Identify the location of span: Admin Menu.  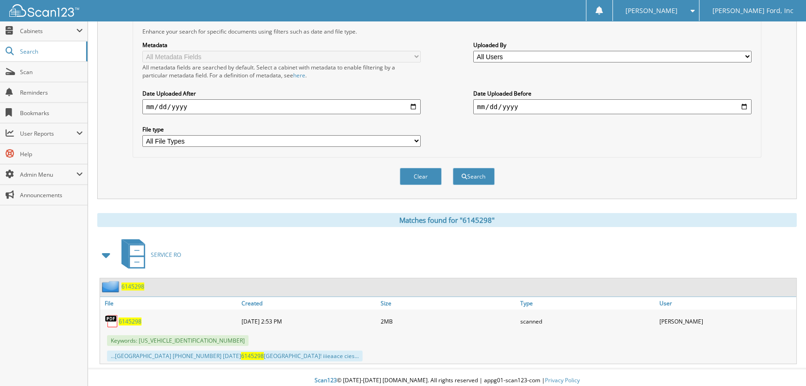
(48, 174).